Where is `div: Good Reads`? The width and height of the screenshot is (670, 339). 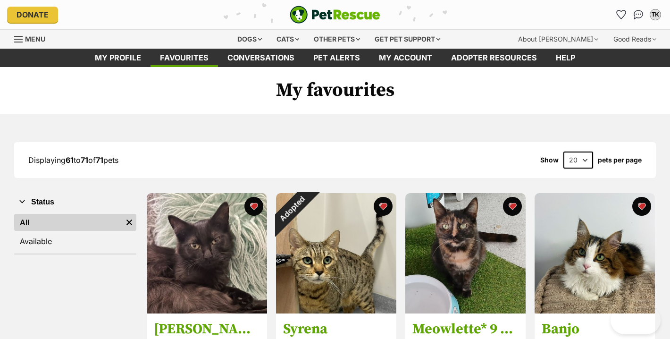 div: Good Reads is located at coordinates (634, 39).